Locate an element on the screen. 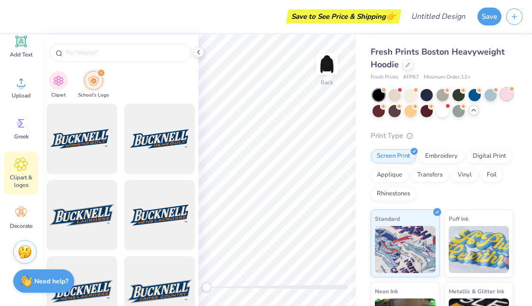 This screenshot has width=532, height=306. div: Save to See Price & Shipping is located at coordinates (344, 16).